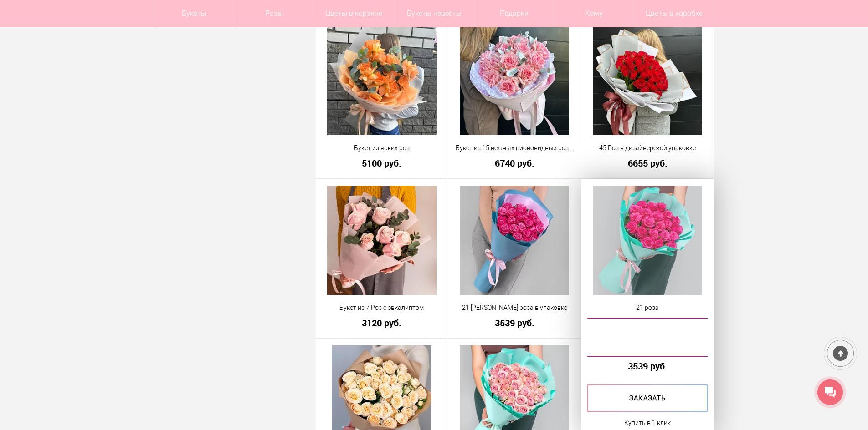  Describe the element at coordinates (514, 240) in the screenshot. I see `img: 21 Малиновая роза в упаковке` at that location.